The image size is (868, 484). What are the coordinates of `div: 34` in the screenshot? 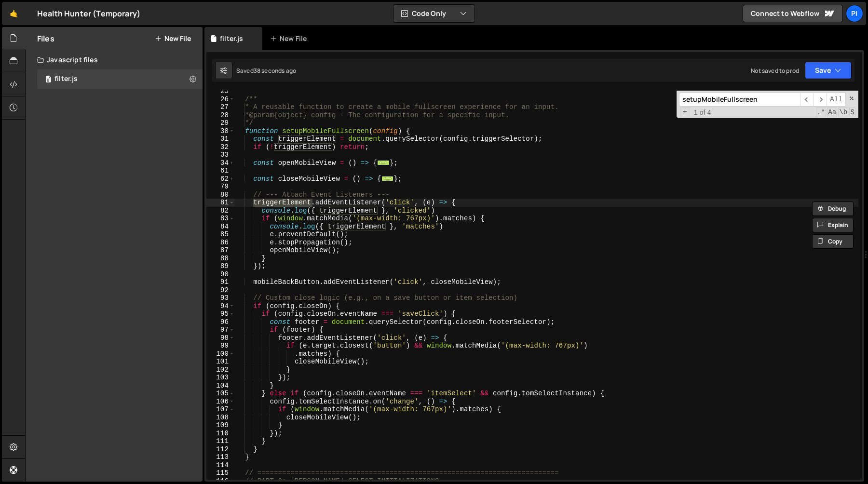 It's located at (220, 163).